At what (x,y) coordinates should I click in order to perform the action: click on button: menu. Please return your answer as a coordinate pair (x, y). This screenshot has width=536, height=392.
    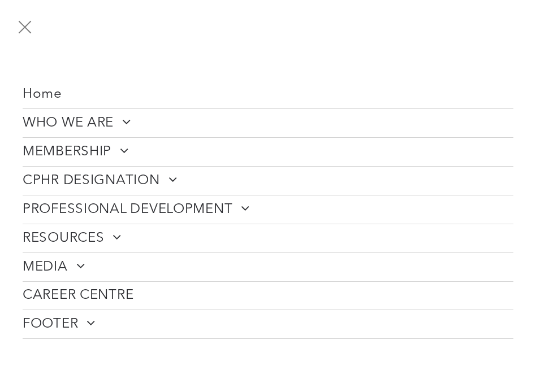
    Looking at the image, I should click on (25, 27).